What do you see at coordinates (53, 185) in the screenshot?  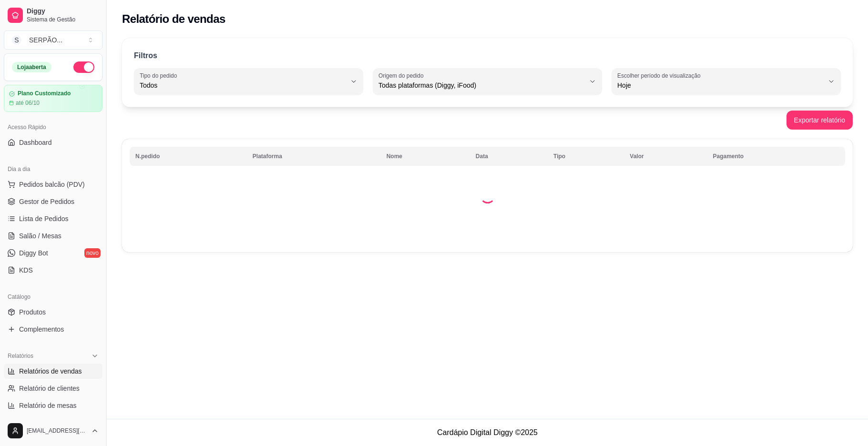 I see `button: Pedidos balcão (PDV)` at bounding box center [53, 185].